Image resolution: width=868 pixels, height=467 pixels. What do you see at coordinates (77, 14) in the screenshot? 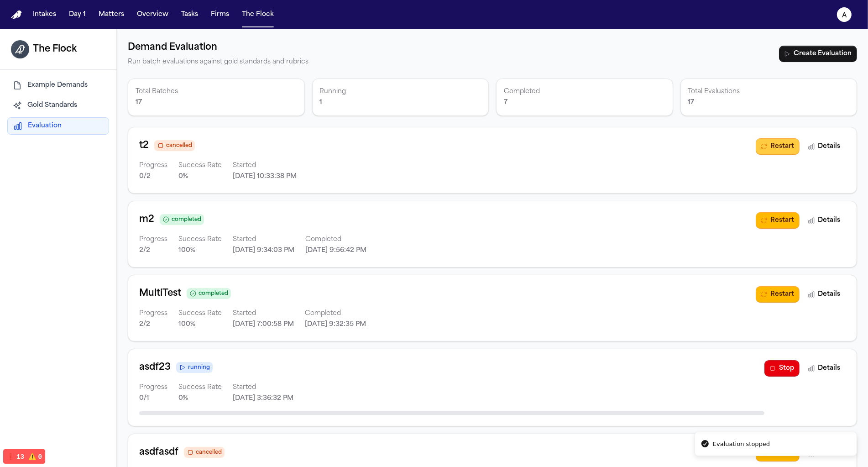
I see `button: Day 1` at bounding box center [77, 14].